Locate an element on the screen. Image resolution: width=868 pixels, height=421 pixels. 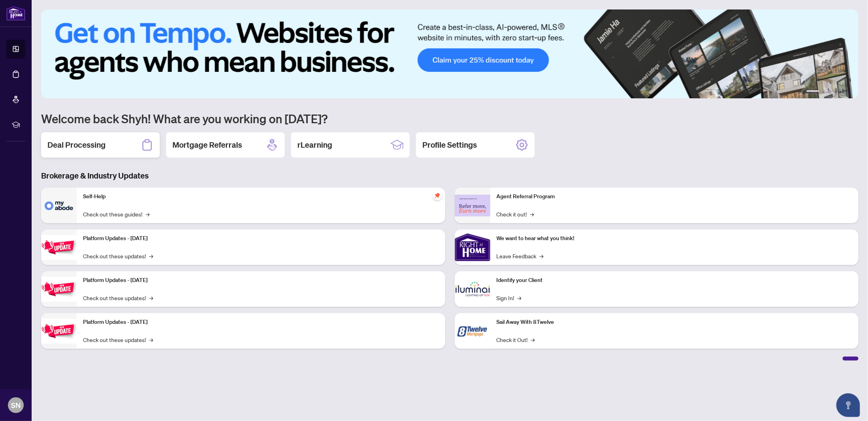
span: SN is located at coordinates (16, 406).